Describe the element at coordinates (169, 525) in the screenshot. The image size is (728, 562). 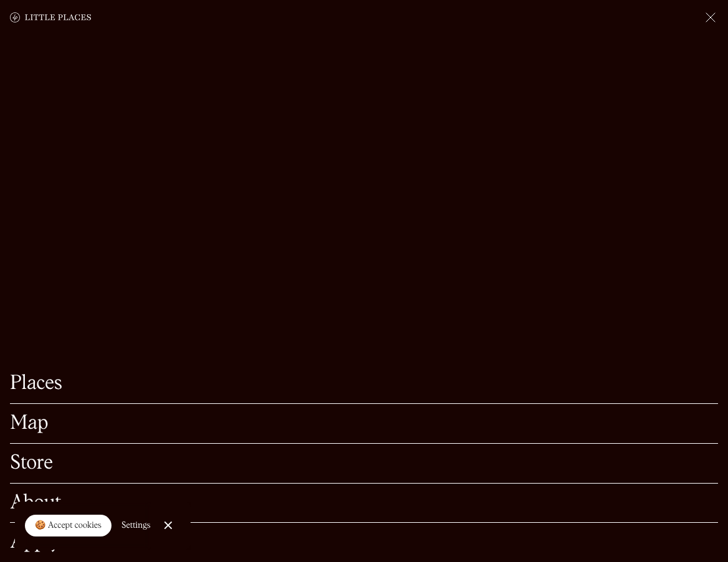
I see `a: Close Cookie Popup` at that location.